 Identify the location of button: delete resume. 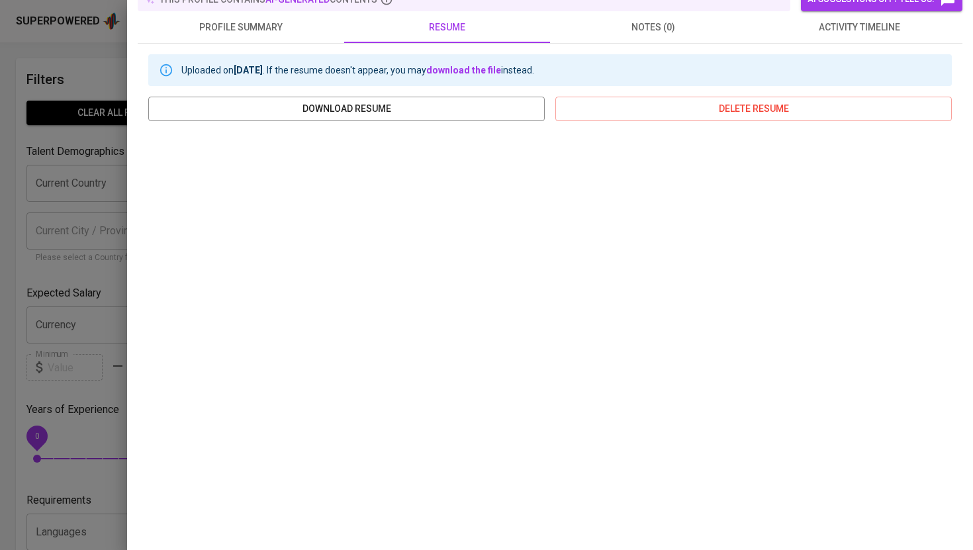
(754, 109).